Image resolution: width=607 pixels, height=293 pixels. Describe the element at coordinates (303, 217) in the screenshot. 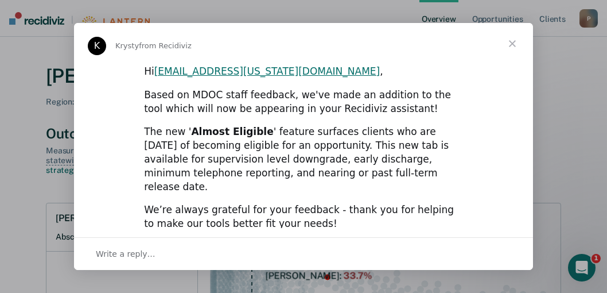

I see `div: We’re always grateful for your feedback - thank you for helping to make our tools better fit your...` at that location.